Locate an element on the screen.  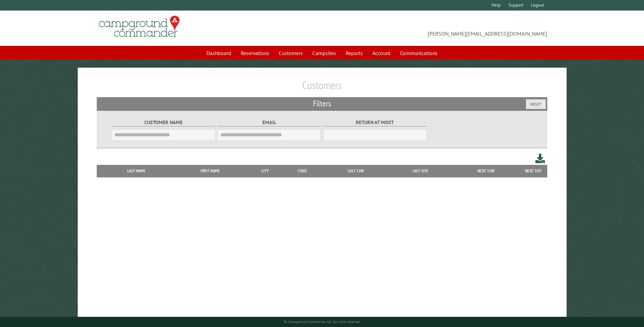
a: Dashboard is located at coordinates (219, 53).